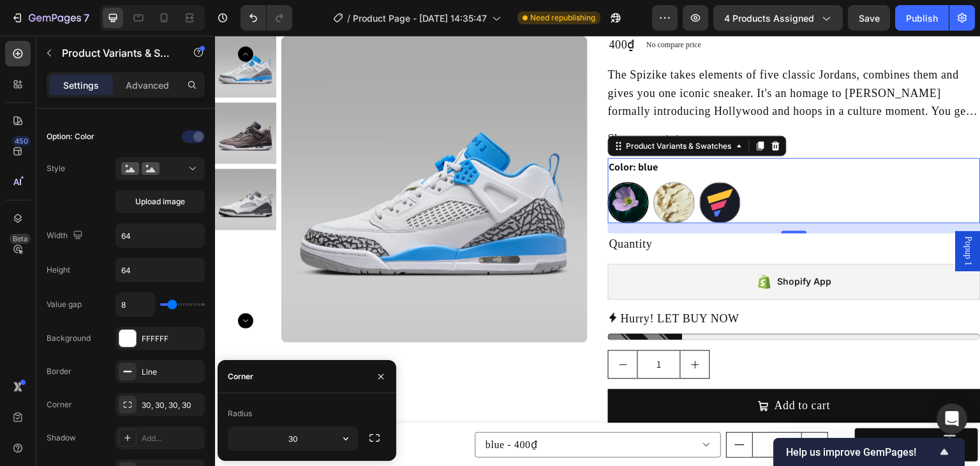 The width and height of the screenshot is (980, 466). Describe the element at coordinates (579, 369) in the screenshot. I see `button: Add to cart` at that location.